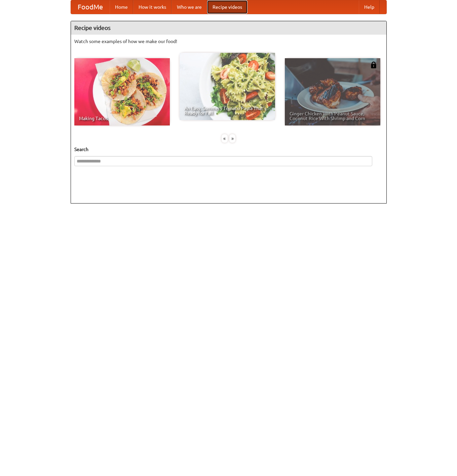 Image resolution: width=457 pixels, height=476 pixels. What do you see at coordinates (369, 7) in the screenshot?
I see `a: Help` at bounding box center [369, 7].